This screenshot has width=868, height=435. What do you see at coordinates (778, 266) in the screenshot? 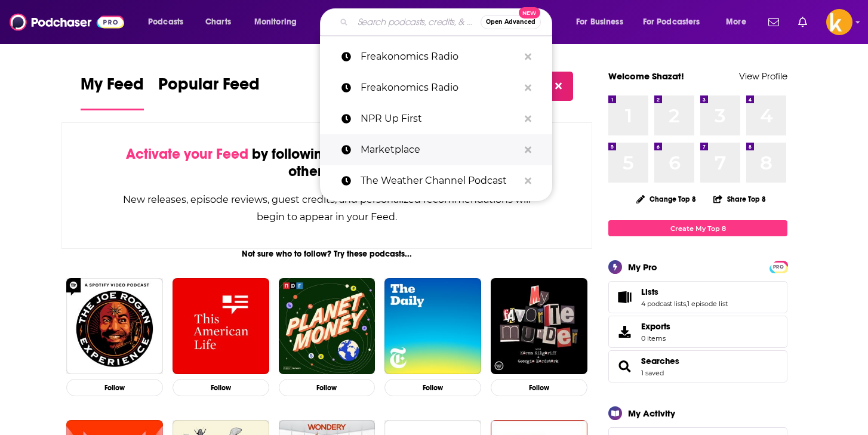
I see `span: PRO` at bounding box center [778, 266].